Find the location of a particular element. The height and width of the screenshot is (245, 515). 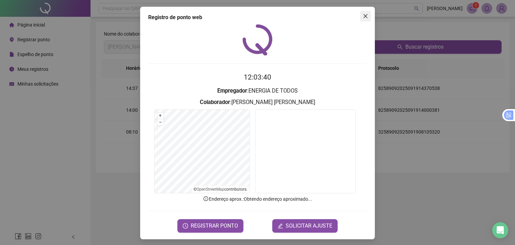

a: OpenStreetMap is located at coordinates (210, 189).